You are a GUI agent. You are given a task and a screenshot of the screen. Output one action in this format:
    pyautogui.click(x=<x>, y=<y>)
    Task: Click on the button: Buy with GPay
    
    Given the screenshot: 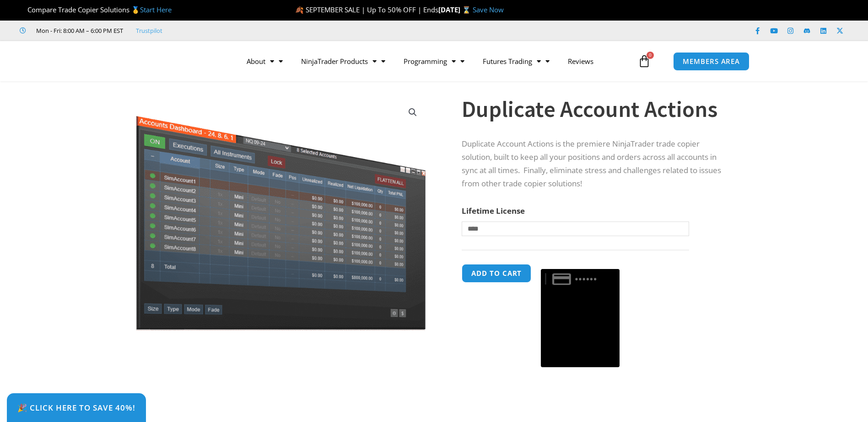 What is the action you would take?
    pyautogui.click(x=580, y=319)
    